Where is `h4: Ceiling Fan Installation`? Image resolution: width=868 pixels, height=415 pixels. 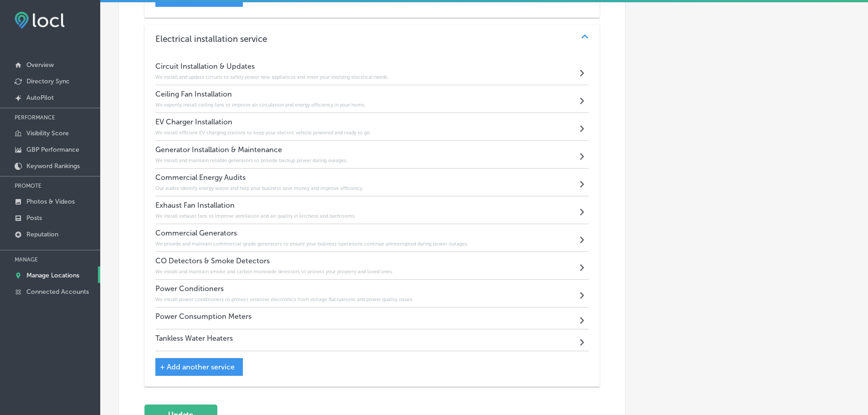 h4: Ceiling Fan Installation is located at coordinates (260, 94).